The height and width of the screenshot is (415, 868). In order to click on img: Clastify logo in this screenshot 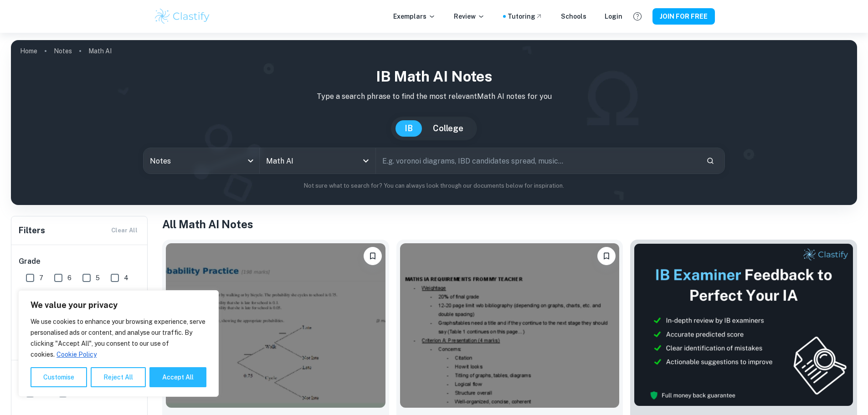, I will do `click(182, 17)`.